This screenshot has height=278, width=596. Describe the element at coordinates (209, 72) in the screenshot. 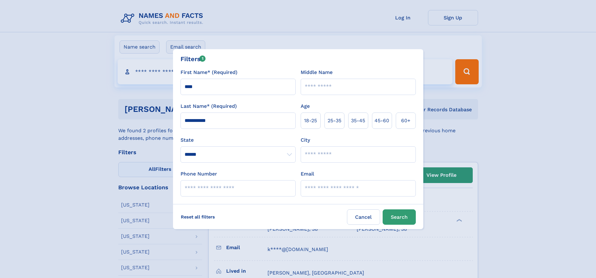

I see `label: First Name* (Required)` at that location.